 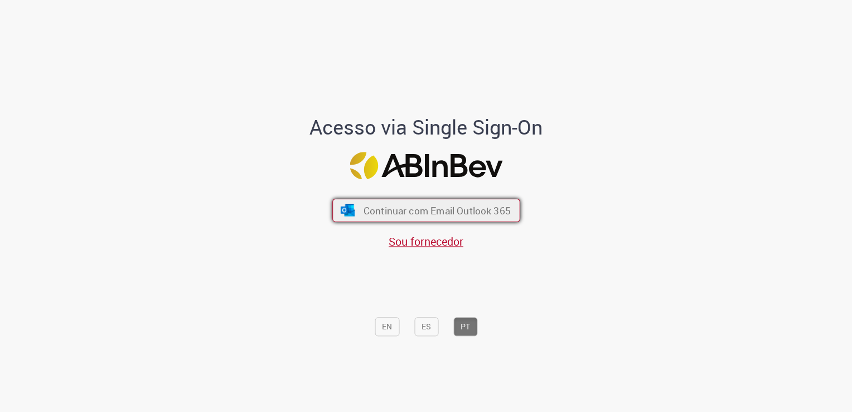 What do you see at coordinates (426, 210) in the screenshot?
I see `button: ícone Azure/Microsoft 360 Continuar com Email Outlook 365` at bounding box center [426, 210].